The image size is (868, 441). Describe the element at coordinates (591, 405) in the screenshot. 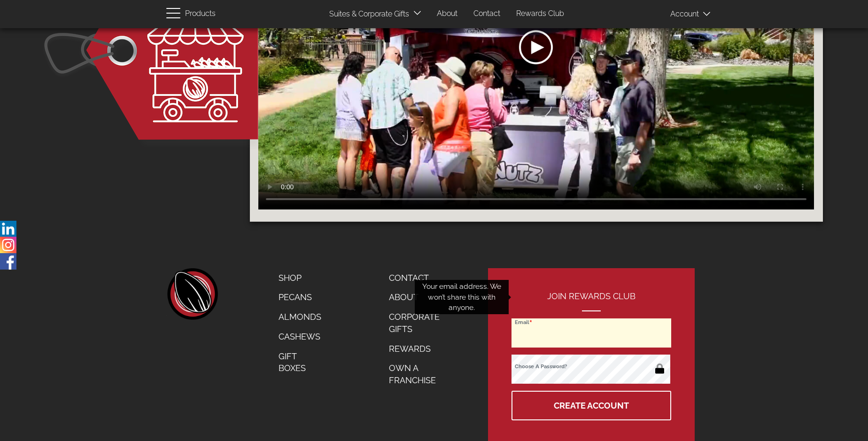

I see `button: Create Account` at that location.